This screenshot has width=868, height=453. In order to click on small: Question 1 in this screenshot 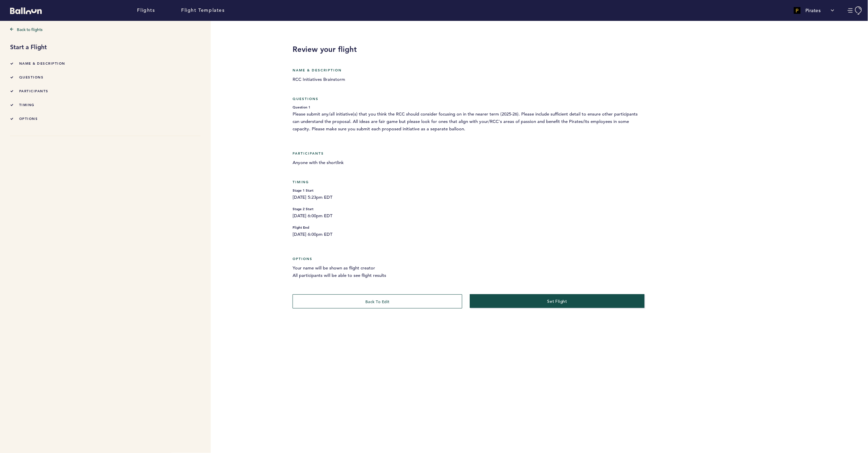, I will do `click(468, 107)`.